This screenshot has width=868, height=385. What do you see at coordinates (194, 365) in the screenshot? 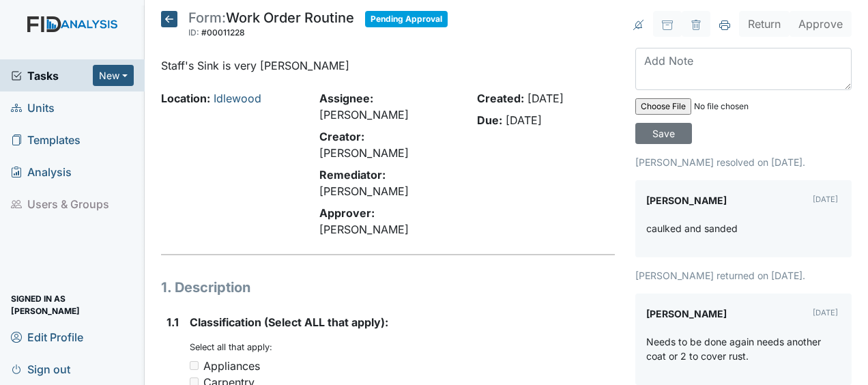
I see `input: Appliances` at bounding box center [194, 365].